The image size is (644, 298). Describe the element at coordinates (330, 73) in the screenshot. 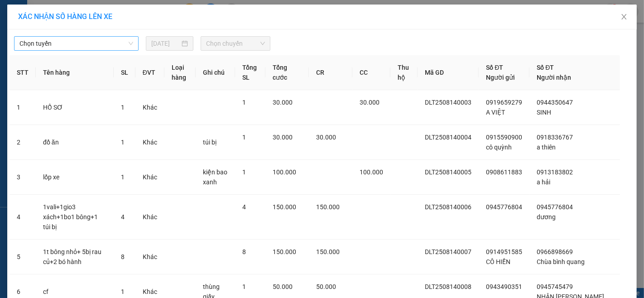

I see `th: CR` at that location.